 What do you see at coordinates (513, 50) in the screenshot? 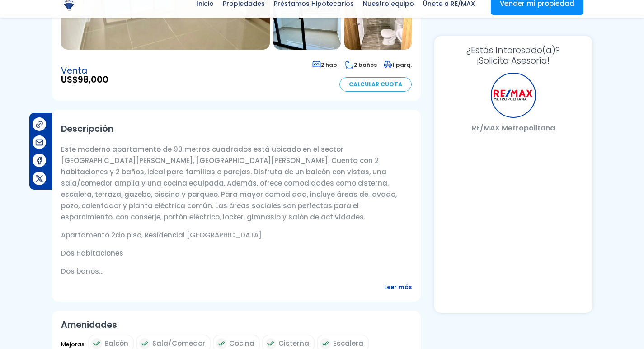
I see `span: ¿Estás Interesado(a)?` at bounding box center [513, 50].